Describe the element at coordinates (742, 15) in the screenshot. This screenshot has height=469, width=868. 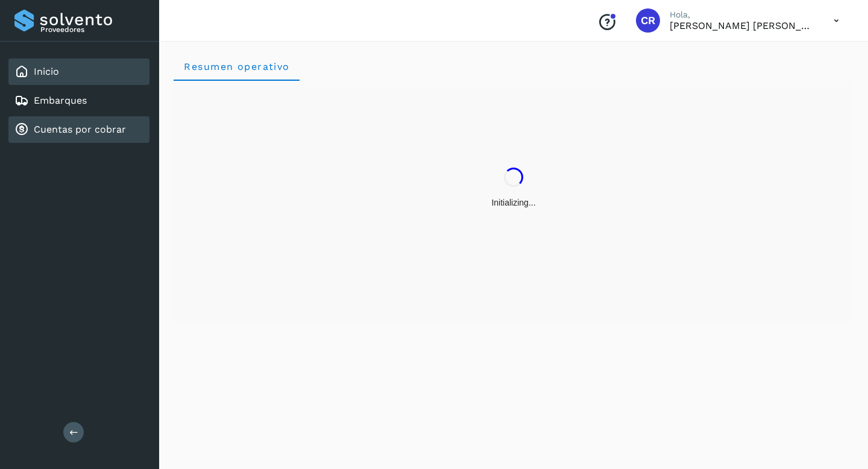
I see `p: Hola,` at that location.